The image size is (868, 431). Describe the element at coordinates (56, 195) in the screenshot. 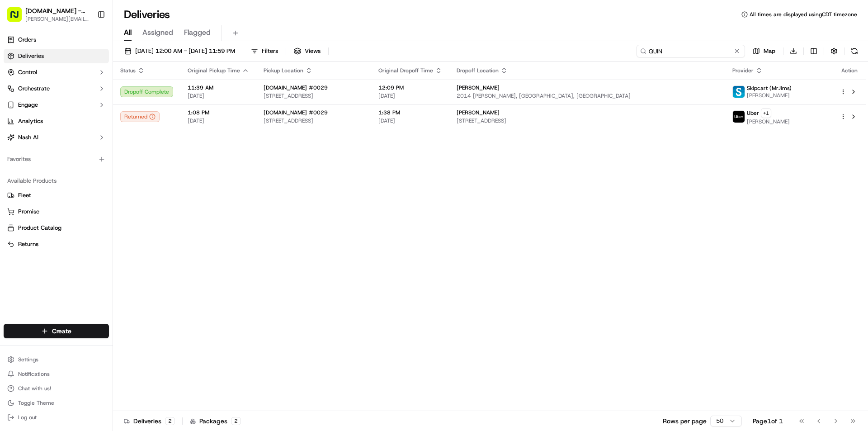

I see `button: Fleet` at that location.